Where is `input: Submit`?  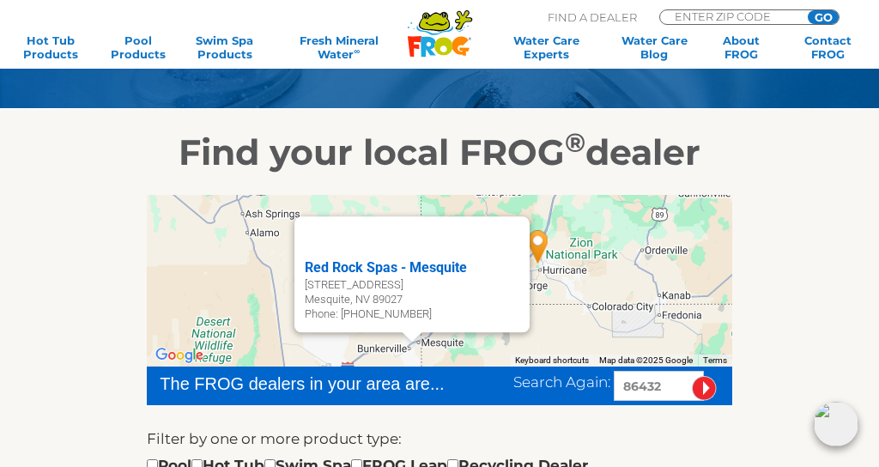 input: Submit is located at coordinates (704, 388).